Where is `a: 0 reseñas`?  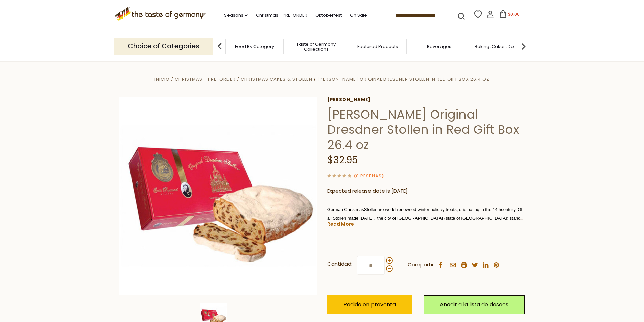
a: 0 reseñas is located at coordinates (369, 176).